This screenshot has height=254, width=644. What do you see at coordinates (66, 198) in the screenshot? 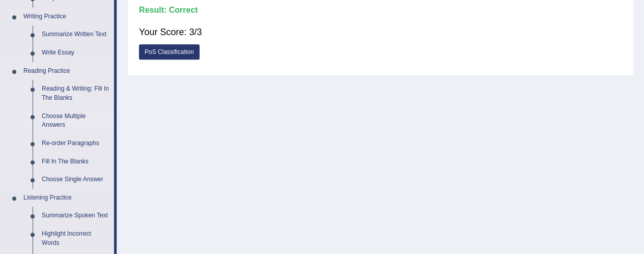
I see `a: Listening Practice` at bounding box center [66, 198].